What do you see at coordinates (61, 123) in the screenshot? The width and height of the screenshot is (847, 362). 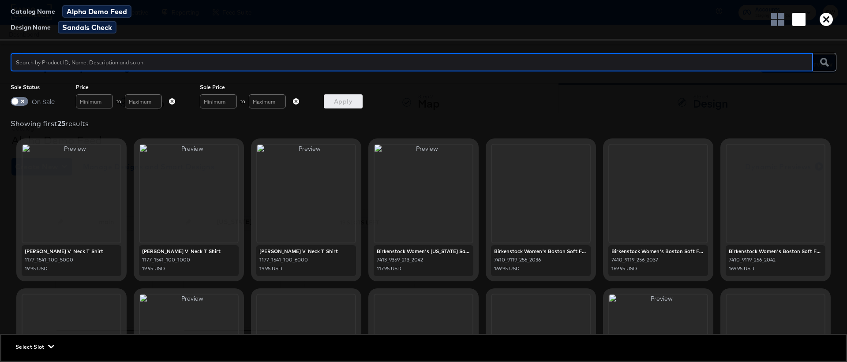 I see `strong: 25` at bounding box center [61, 123].